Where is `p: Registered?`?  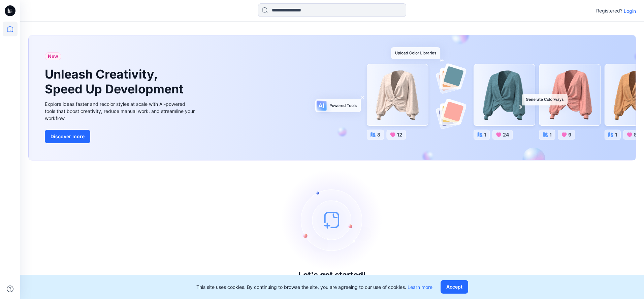
p: Registered? is located at coordinates (609, 11).